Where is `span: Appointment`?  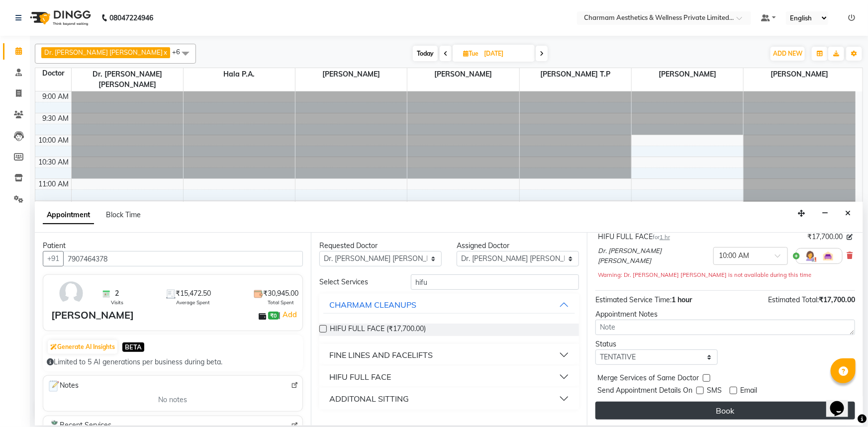
span: Appointment is located at coordinates (68, 215).